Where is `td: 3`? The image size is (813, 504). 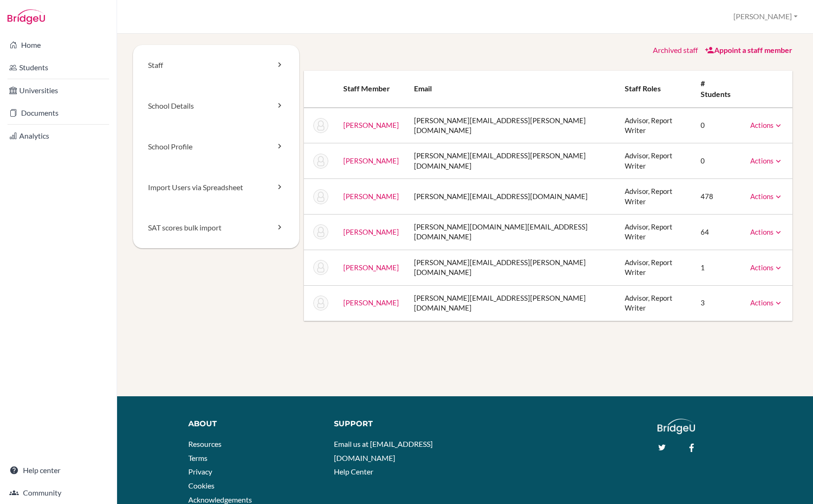
td: 3 is located at coordinates (718, 303).